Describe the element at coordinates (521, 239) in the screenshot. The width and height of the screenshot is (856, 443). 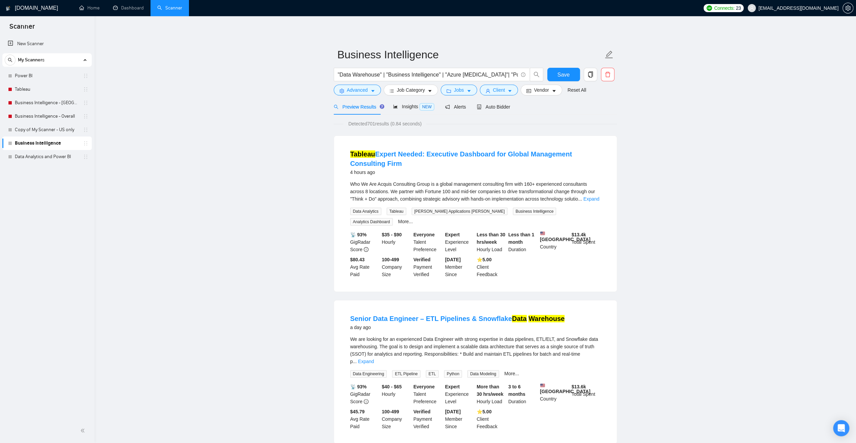
I see `b: Less than 1 month` at that location.